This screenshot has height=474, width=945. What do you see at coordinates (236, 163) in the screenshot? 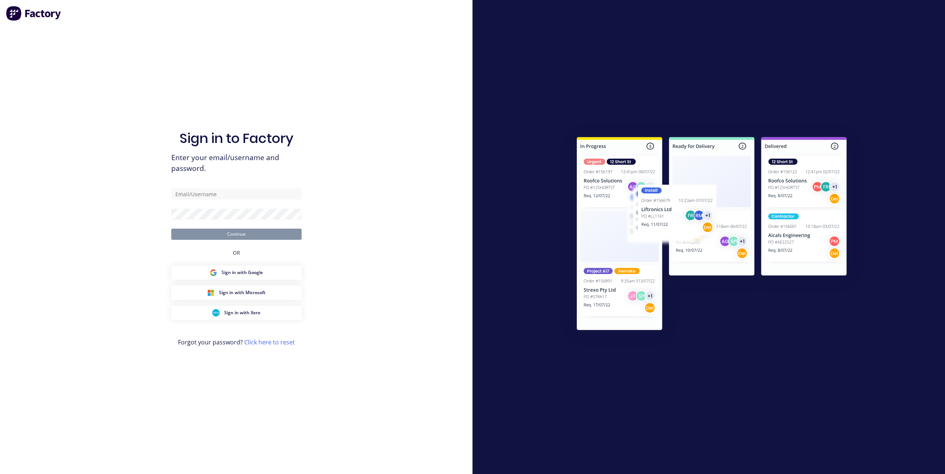
I see `span: Enter your email/username and password.` at bounding box center [236, 163].